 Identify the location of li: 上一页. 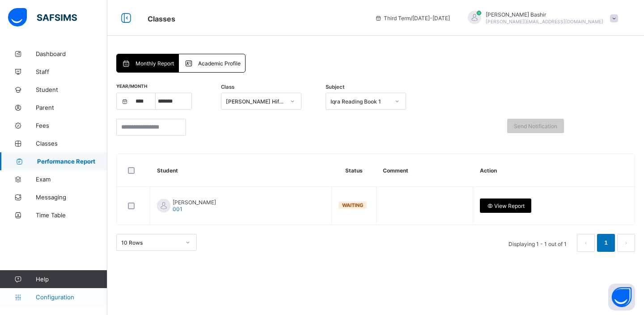
(586, 243).